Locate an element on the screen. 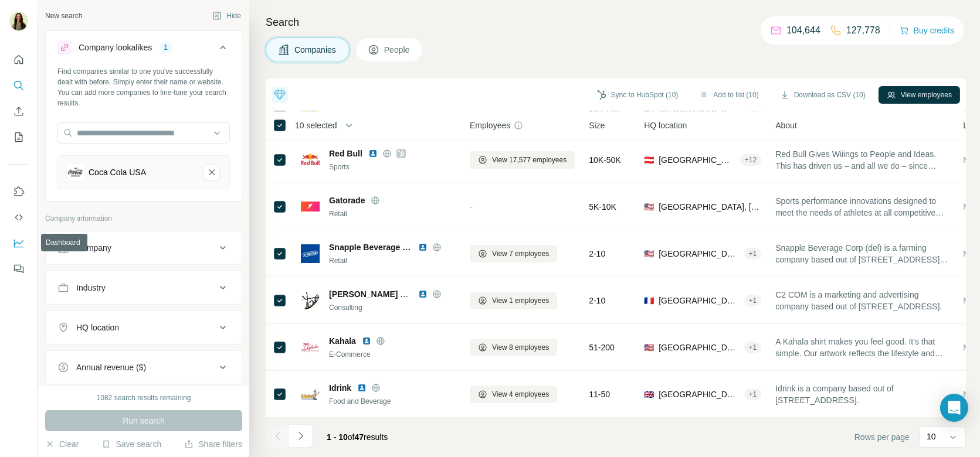 This screenshot has width=980, height=457. button: Hide is located at coordinates (226, 16).